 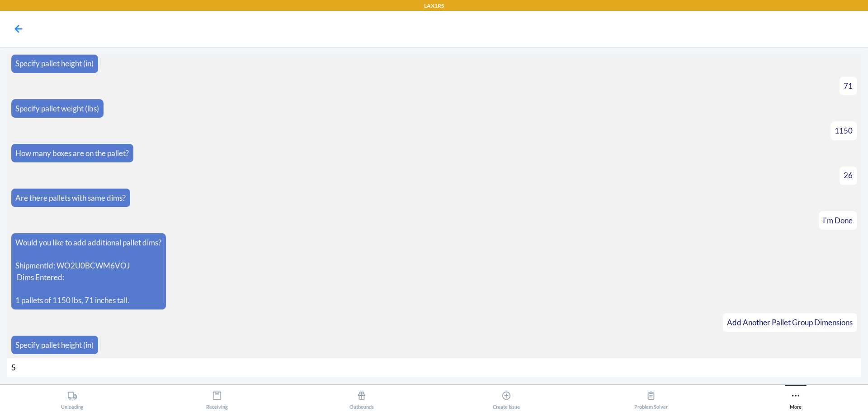 What do you see at coordinates (88, 243) in the screenshot?
I see `p: Would you like to add additional pallet dims?` at bounding box center [88, 243].